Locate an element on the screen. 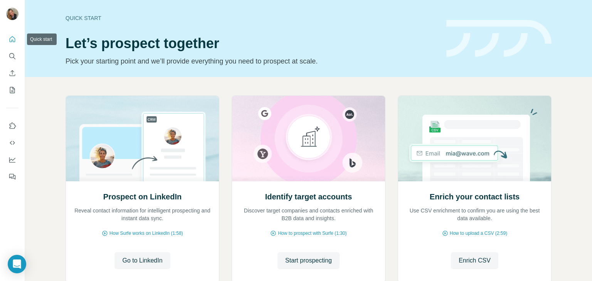 This screenshot has width=592, height=281. span: Go to LinkedIn is located at coordinates (142, 261).